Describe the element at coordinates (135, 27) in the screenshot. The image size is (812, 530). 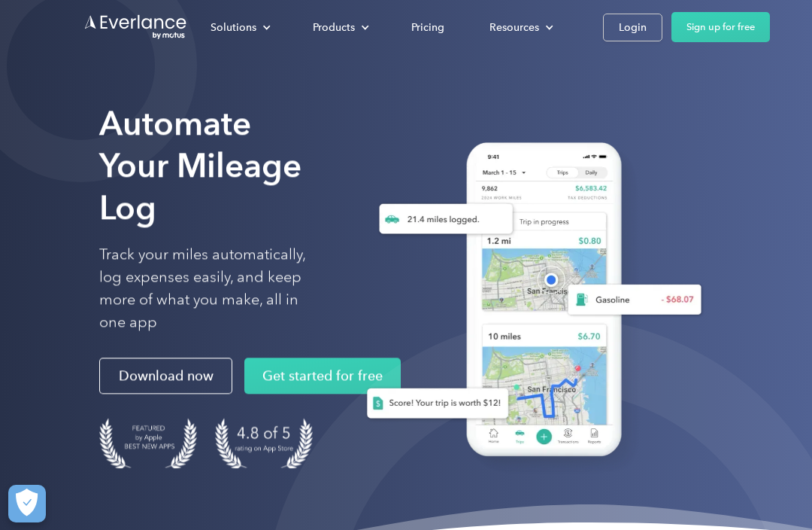
I see `a: Go to homepage` at that location.